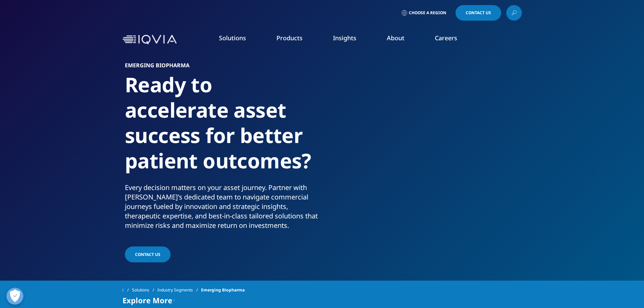 Image resolution: width=644 pixels, height=308 pixels. Describe the element at coordinates (478, 13) in the screenshot. I see `a: Contact Us` at that location.